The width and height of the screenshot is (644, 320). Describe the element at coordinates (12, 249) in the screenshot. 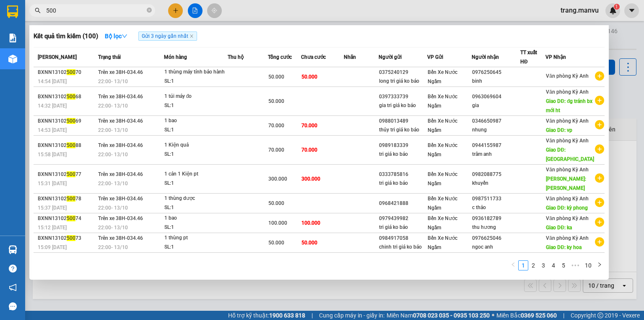

I see `img: warehouse-icon` at that location.